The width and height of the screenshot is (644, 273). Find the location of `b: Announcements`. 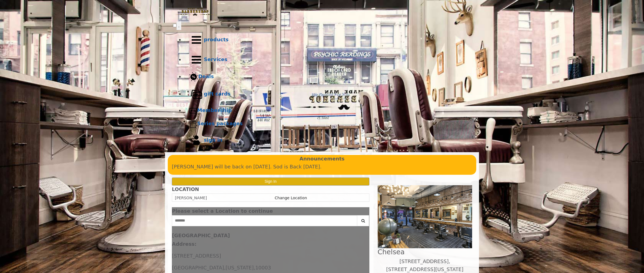

b: Announcements is located at coordinates (322, 159).